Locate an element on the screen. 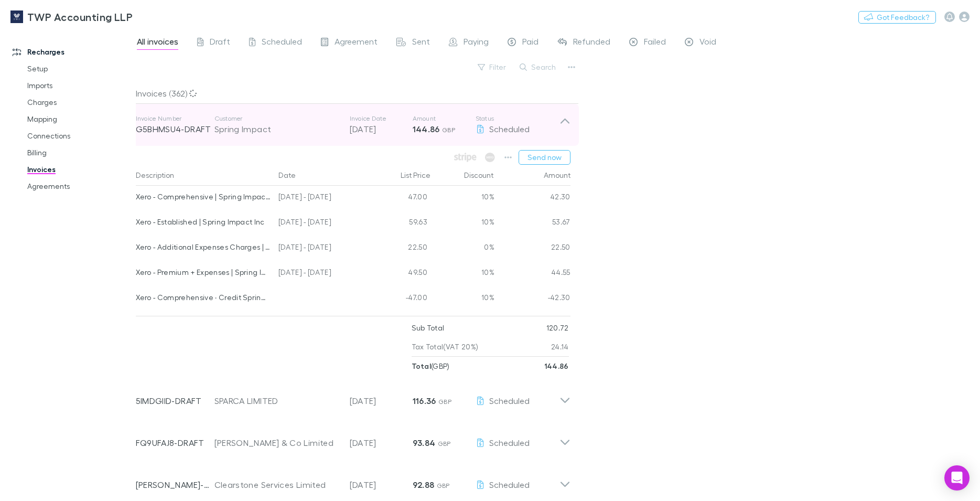  img: TWP Accounting LLP's Logo is located at coordinates (17, 17).